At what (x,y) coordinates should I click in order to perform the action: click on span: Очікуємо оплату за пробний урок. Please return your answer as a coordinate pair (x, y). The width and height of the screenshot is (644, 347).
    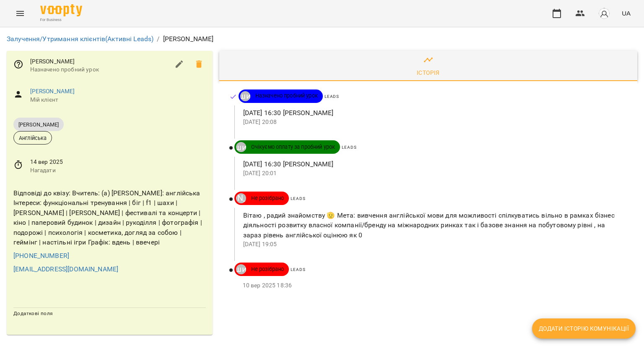
    Looking at the image, I should click on (293, 147).